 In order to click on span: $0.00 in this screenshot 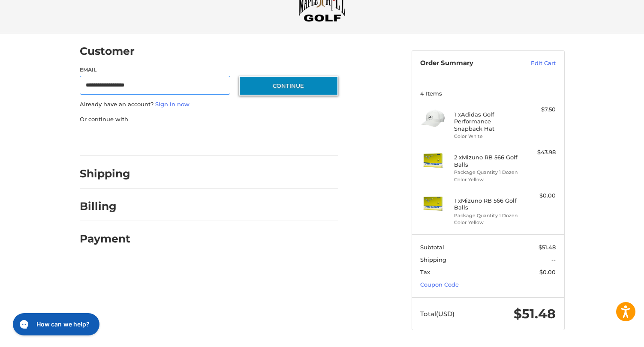, I will do `click(547, 272)`.